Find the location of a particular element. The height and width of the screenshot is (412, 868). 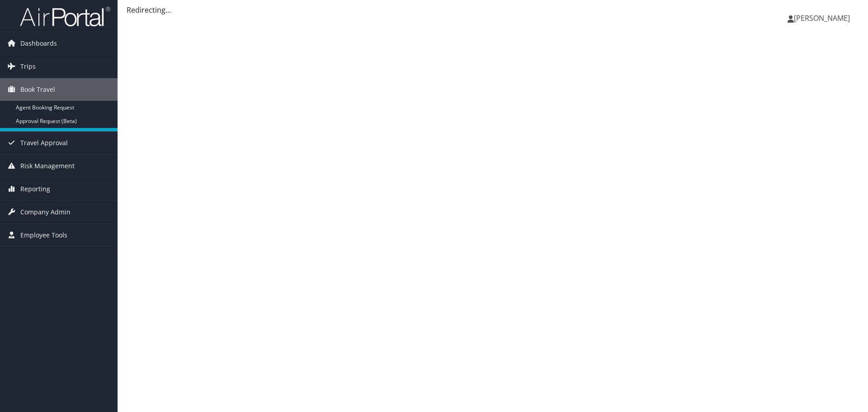

span: Employee Tools is located at coordinates (44, 235).